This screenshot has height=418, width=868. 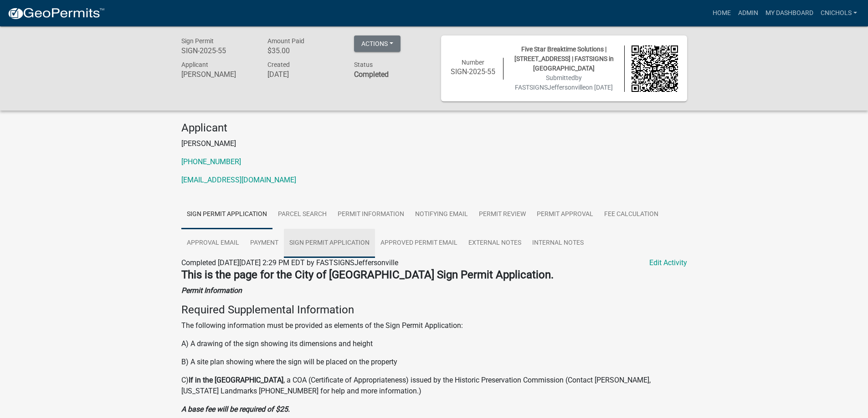 What do you see at coordinates (434, 386) in the screenshot?
I see `p: C) , a COA (Certificate of Appropriateness) issued by the Historic Preservation Commission (Conta...` at bounding box center [434, 386].